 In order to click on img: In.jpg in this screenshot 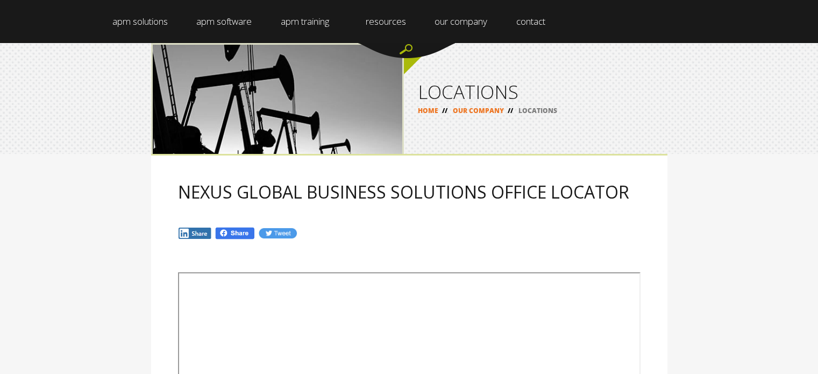, I will do `click(195, 233)`.